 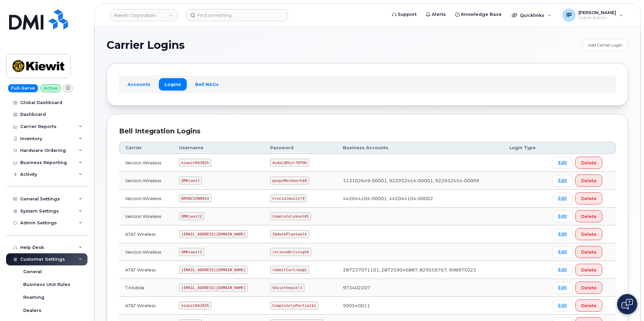 I want to click on th: Username, so click(x=218, y=148).